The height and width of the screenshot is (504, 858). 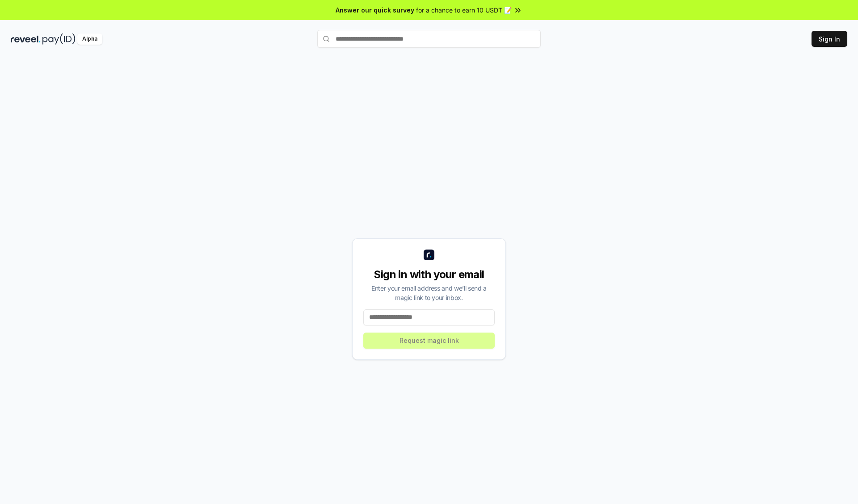 I want to click on button: Sign In, so click(x=830, y=39).